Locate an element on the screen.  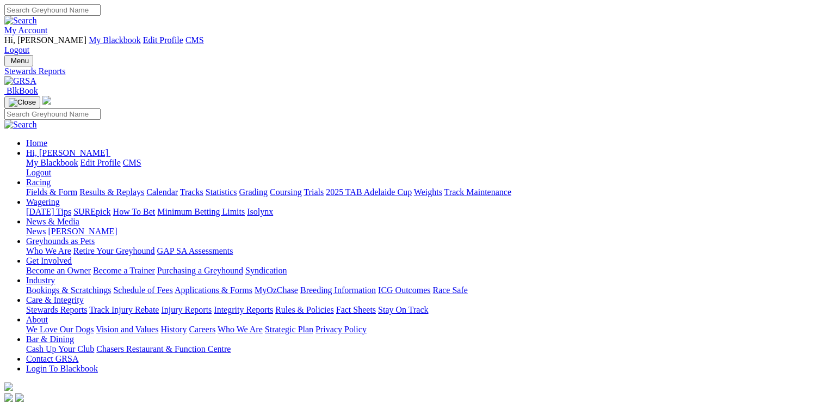
a: Retire Your Greyhound is located at coordinates (114, 250).